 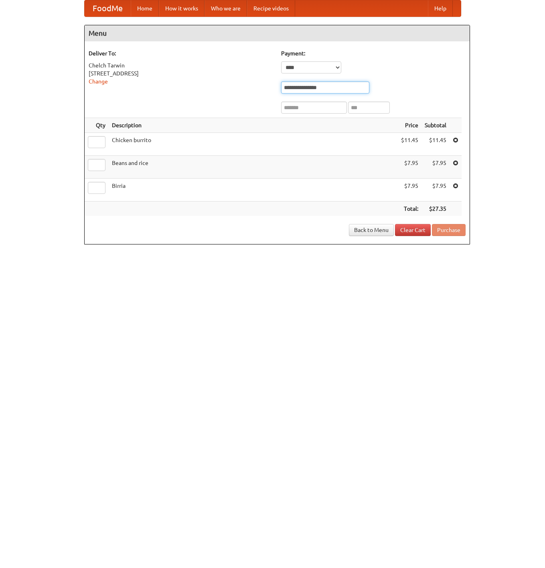 I want to click on a: Clear Cart, so click(x=413, y=230).